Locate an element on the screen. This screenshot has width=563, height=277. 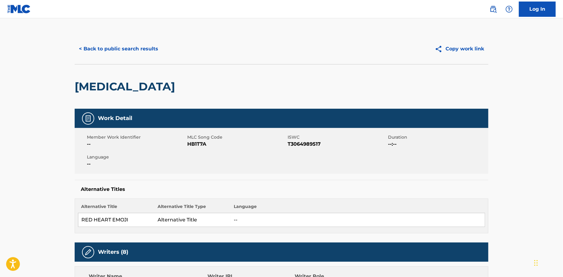
h5: Alternative Titles is located at coordinates (281, 190).